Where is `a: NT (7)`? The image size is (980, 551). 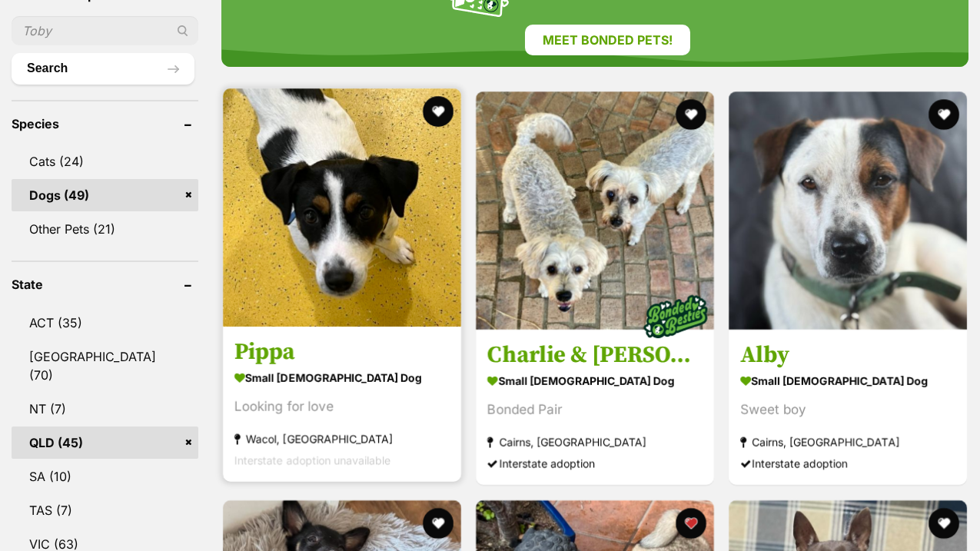
a: NT (7) is located at coordinates (104, 409).